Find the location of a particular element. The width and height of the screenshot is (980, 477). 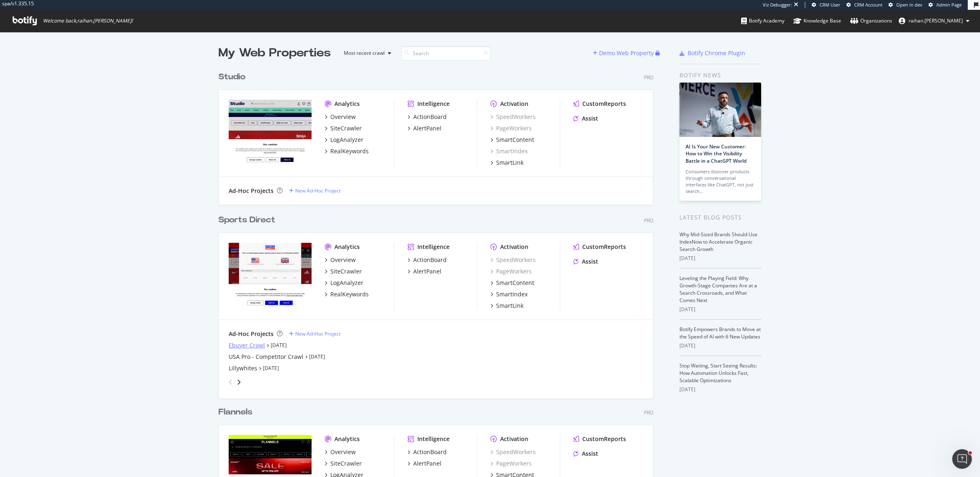

div: My Web Properties is located at coordinates (275, 53).